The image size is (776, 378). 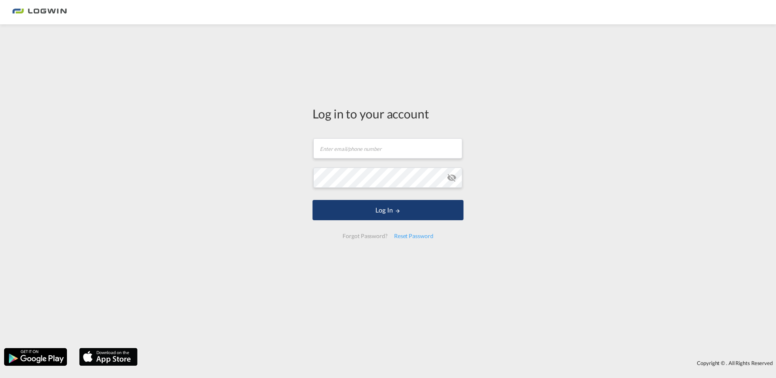 What do you see at coordinates (365, 236) in the screenshot?
I see `div: Forgot Password?` at bounding box center [365, 236].